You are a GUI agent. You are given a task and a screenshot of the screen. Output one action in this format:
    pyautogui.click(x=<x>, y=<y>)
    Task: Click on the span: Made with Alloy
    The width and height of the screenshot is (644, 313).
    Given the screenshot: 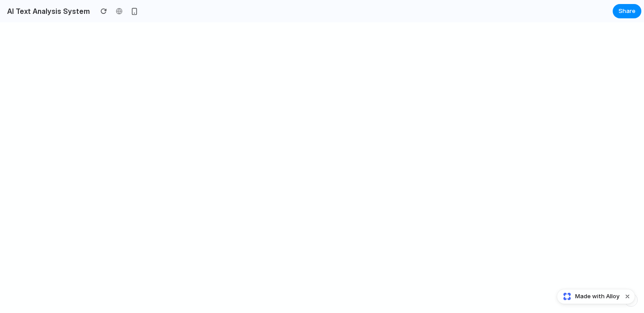 What is the action you would take?
    pyautogui.click(x=597, y=297)
    